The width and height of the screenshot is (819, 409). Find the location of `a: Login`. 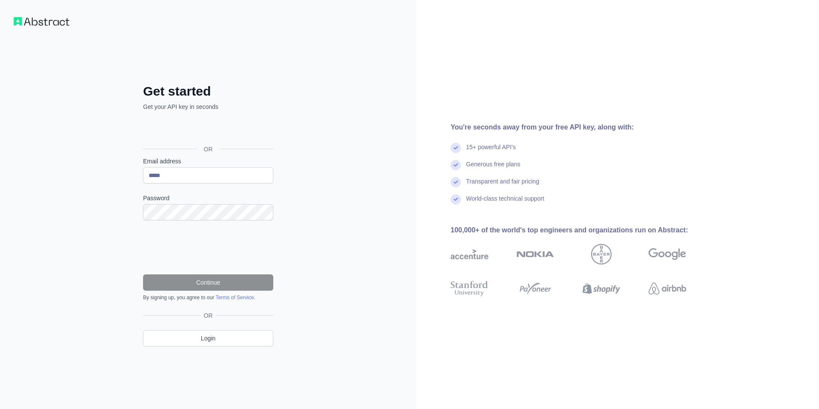

a: Login is located at coordinates (208, 338).